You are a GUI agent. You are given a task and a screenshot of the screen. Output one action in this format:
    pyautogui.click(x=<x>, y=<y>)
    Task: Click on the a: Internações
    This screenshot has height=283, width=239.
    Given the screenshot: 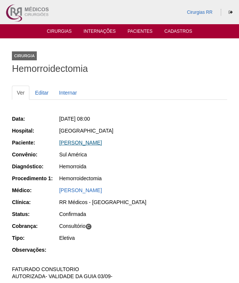 What is the action you would take?
    pyautogui.click(x=100, y=32)
    